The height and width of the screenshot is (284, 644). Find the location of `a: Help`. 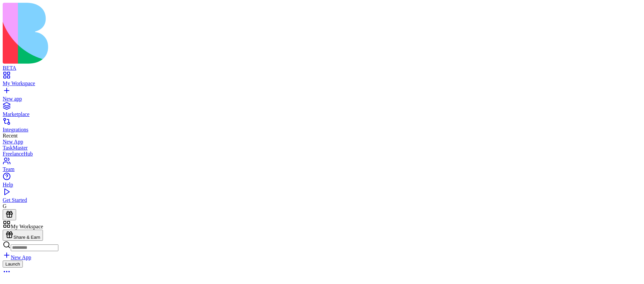

a: Help is located at coordinates (322, 182).